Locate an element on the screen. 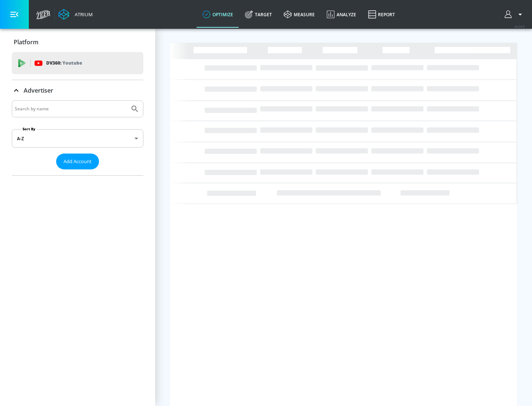 The height and width of the screenshot is (406, 532). p: Youtube is located at coordinates (72, 63).